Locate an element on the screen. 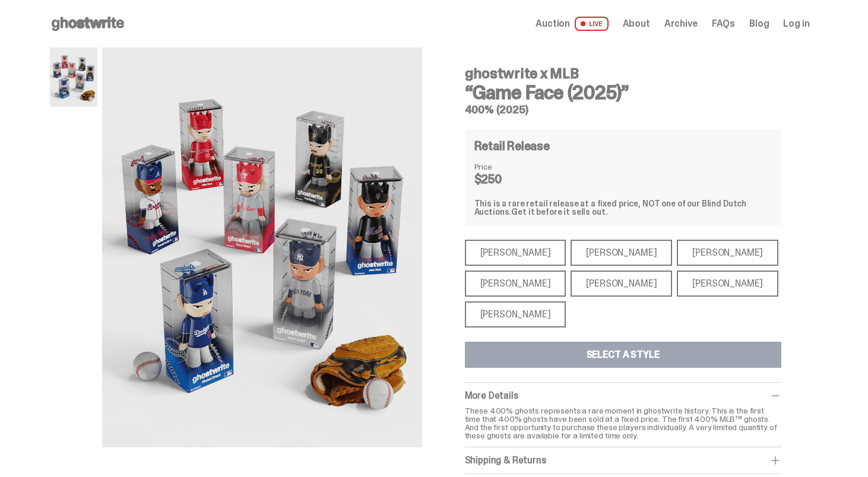 The height and width of the screenshot is (477, 868). h3: “Game Face (2025)” is located at coordinates (623, 92).